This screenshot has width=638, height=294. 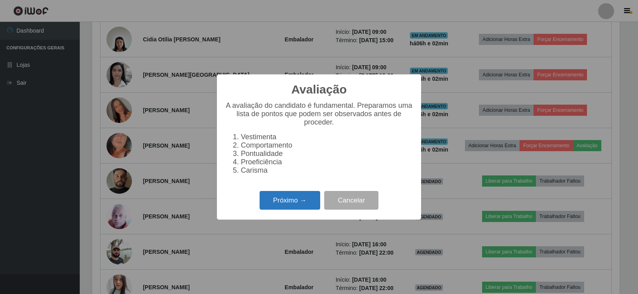 I want to click on button: Próximo →, so click(x=290, y=200).